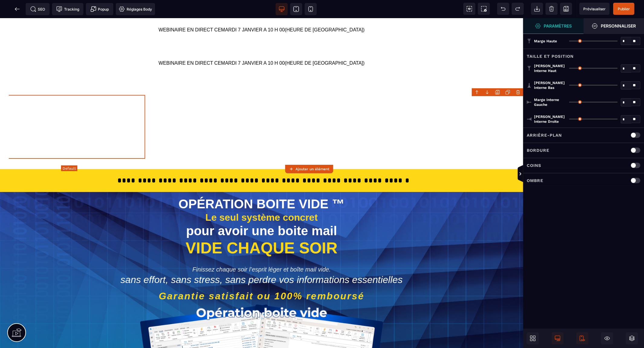 The height and width of the screenshot is (348, 644). I want to click on span: Importer, so click(537, 9).